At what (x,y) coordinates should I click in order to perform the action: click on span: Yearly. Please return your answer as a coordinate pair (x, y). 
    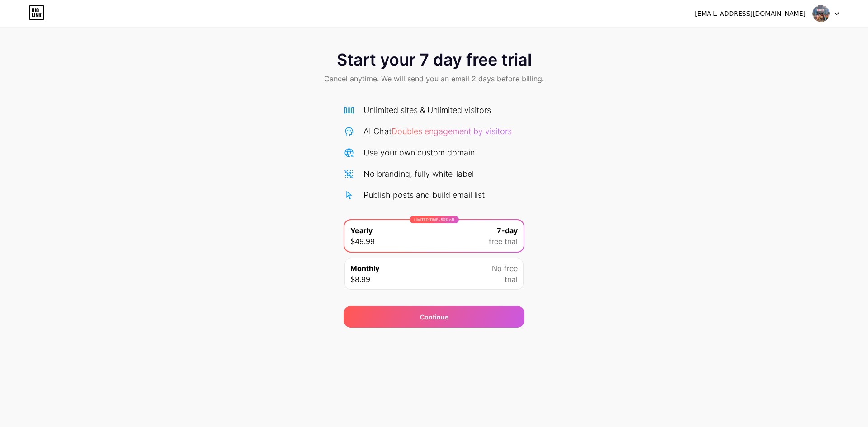
    Looking at the image, I should click on (361, 230).